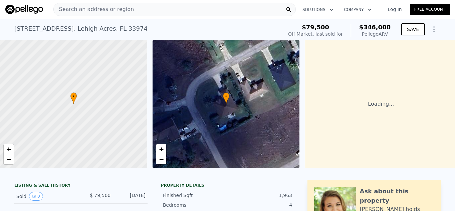  Describe the element at coordinates (434, 29) in the screenshot. I see `button: Show Options` at that location.